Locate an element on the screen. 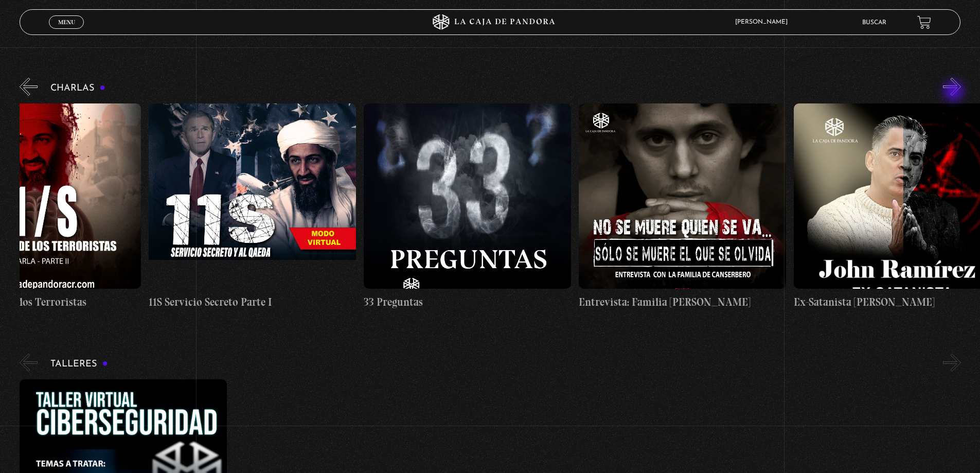  span: Cerrar is located at coordinates (67, 31).